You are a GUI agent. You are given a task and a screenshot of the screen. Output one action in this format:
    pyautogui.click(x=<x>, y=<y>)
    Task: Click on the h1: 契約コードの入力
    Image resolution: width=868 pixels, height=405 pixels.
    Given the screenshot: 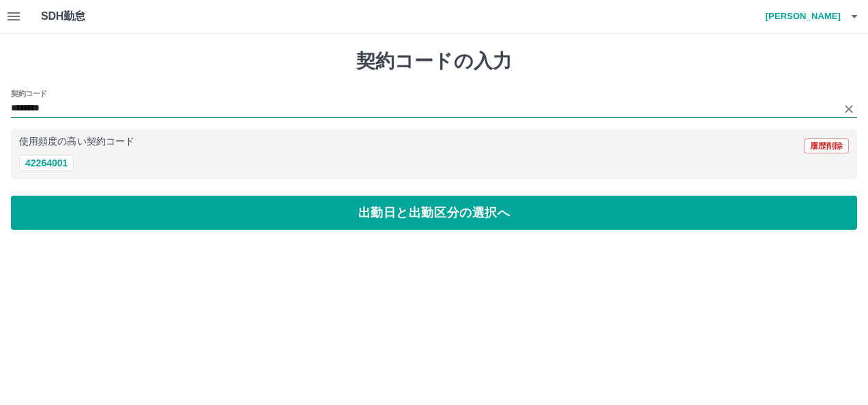 What is the action you would take?
    pyautogui.click(x=434, y=62)
    